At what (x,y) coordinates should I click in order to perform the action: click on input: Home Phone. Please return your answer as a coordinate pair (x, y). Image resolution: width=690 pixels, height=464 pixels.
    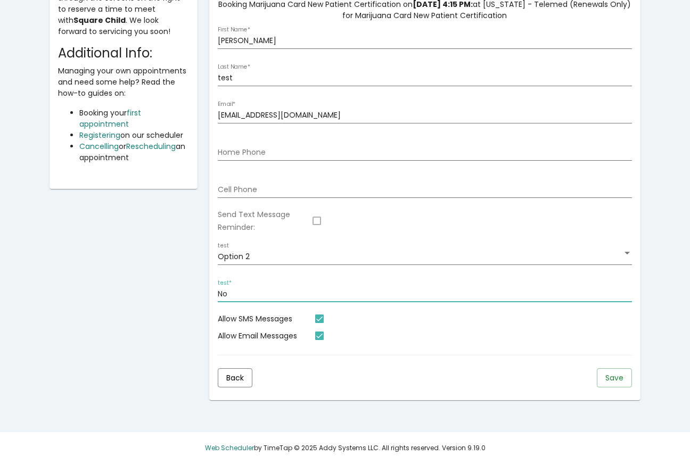
    Looking at the image, I should click on (425, 153).